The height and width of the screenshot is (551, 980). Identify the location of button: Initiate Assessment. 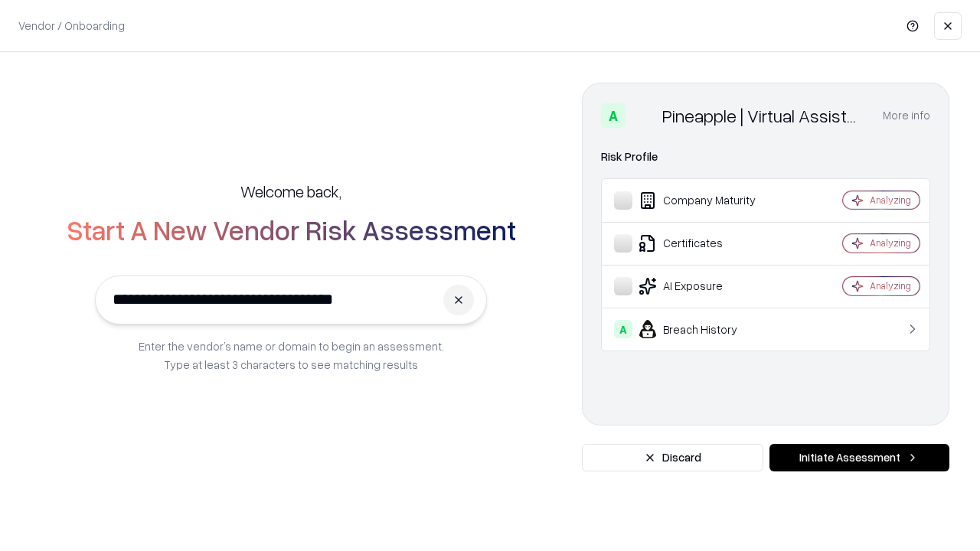
(859, 458).